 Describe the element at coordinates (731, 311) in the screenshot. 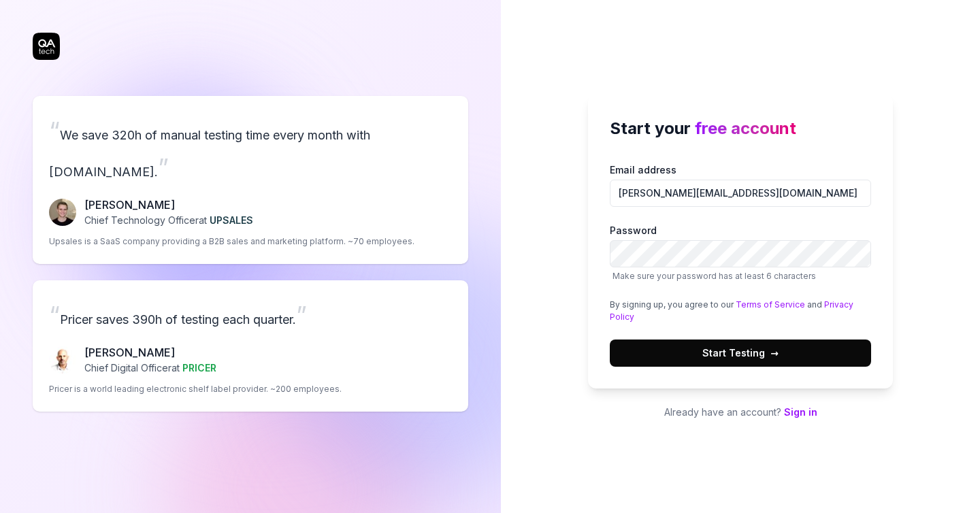

I see `a: Privacy Policy` at that location.